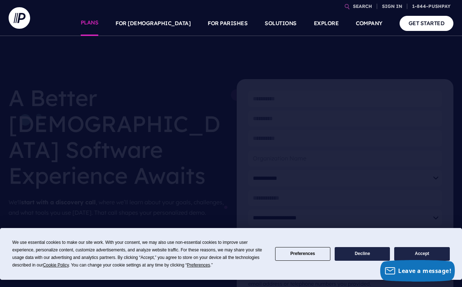 This screenshot has width=462, height=287. I want to click on button: Leave a message!, so click(418, 270).